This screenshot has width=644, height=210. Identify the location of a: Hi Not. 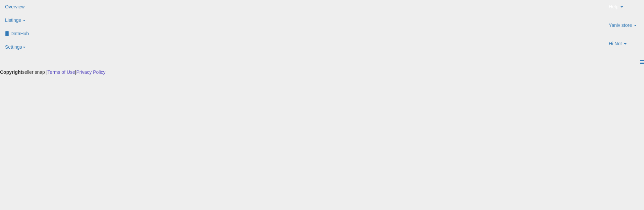
(624, 46).